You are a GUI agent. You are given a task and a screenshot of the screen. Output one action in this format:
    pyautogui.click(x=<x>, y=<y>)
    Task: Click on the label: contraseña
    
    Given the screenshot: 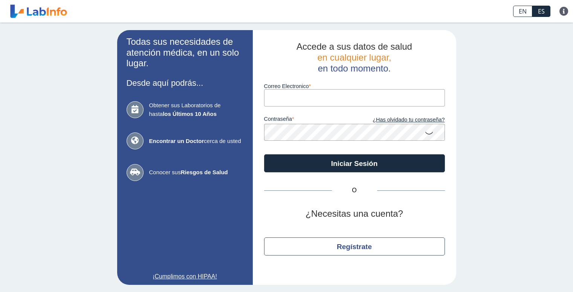 What is the action you would take?
    pyautogui.click(x=309, y=120)
    